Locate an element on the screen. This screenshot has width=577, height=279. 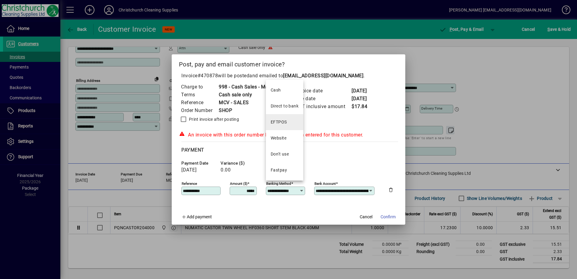
button: Cancel is located at coordinates (366, 217).